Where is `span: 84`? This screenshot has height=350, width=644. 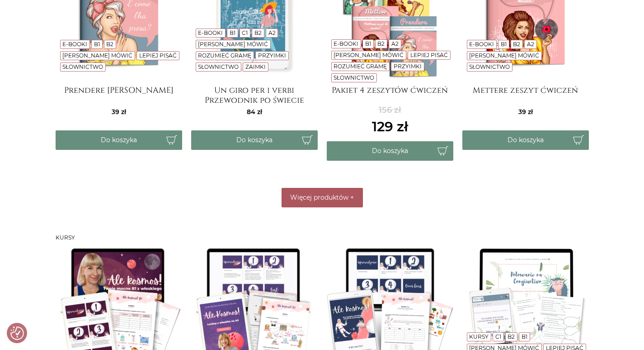
span: 84 is located at coordinates (255, 112).